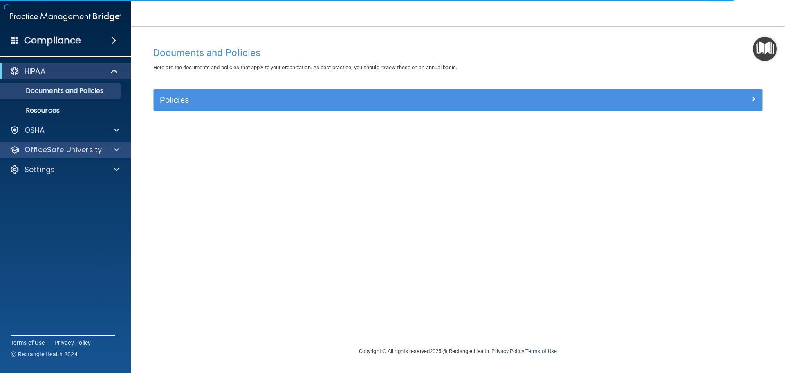 This screenshot has height=373, width=785. What do you see at coordinates (64, 169) in the screenshot?
I see `a: Settings` at bounding box center [64, 169].